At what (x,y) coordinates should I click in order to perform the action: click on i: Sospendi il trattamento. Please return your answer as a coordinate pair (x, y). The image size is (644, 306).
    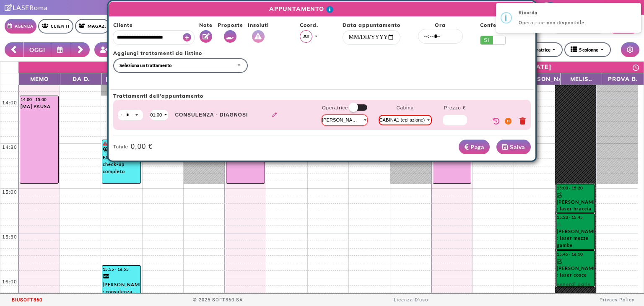
    Looking at the image, I should click on (509, 121).